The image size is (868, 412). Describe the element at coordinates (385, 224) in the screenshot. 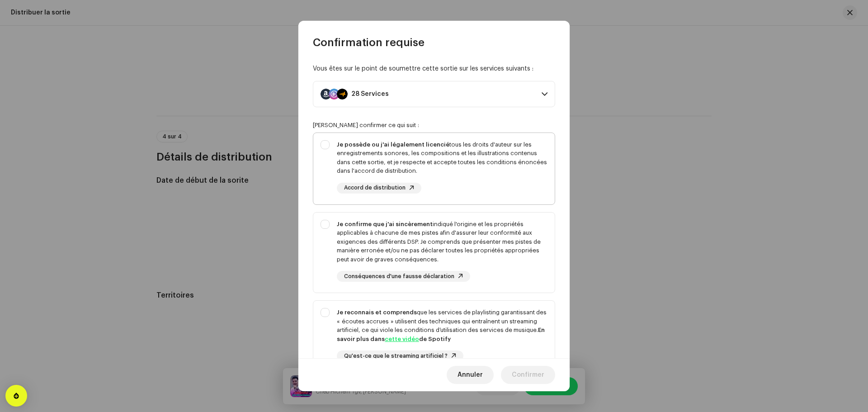

I see `strong: Je confirme que j'ai sincèrement` at that location.